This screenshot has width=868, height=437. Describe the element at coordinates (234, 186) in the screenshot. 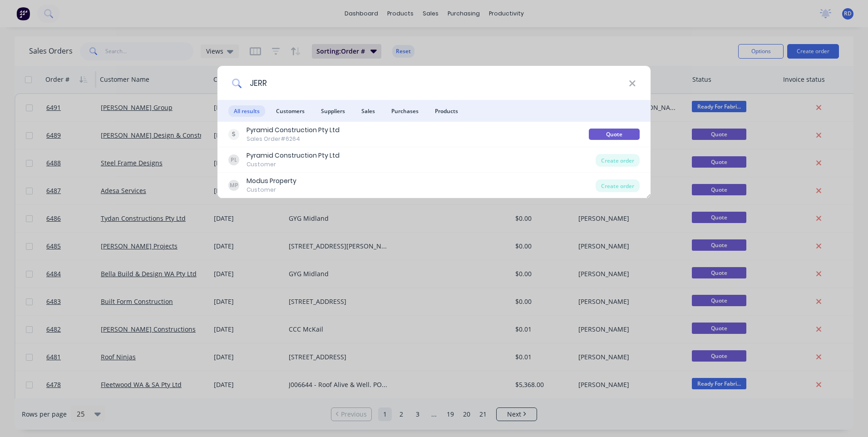

I see `div: MP` at that location.